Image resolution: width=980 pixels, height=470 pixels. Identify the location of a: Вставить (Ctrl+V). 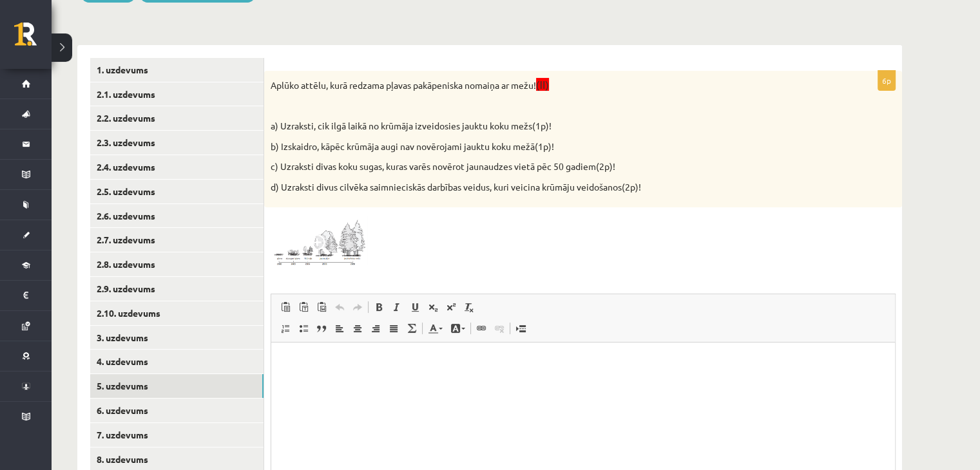
(285, 307).